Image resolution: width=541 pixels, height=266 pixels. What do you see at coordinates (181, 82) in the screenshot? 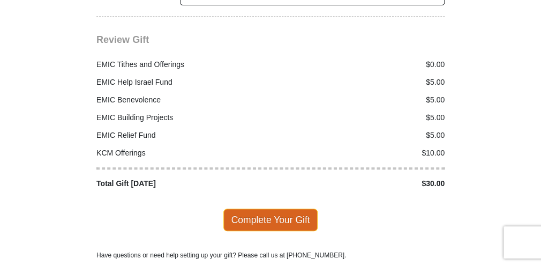
I see `div: EMIC Help Israel Fund` at bounding box center [181, 82].